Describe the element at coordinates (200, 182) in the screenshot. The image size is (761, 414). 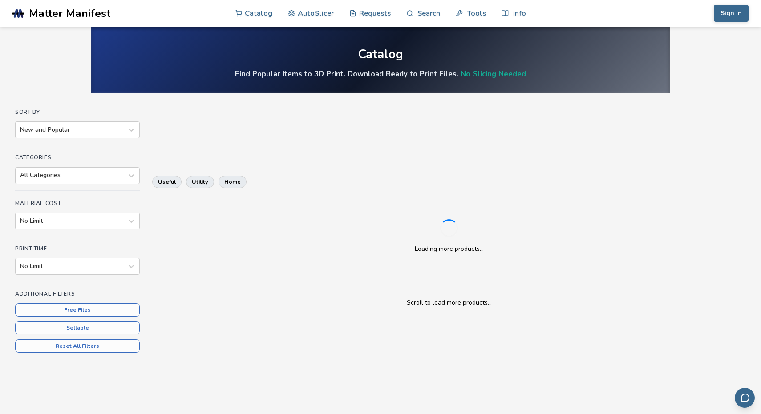
I see `button: utility` at that location.